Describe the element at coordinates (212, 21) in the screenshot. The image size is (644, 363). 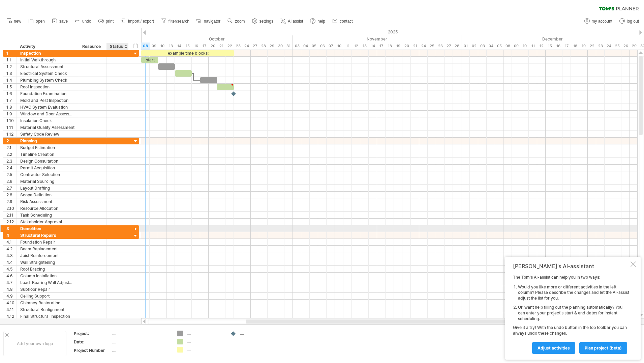
I see `span: navigator` at that location.